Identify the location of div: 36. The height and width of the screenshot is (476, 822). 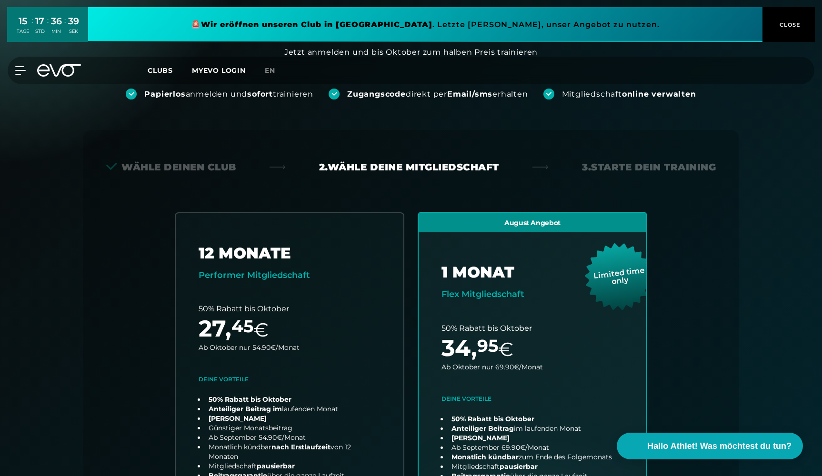
(56, 21).